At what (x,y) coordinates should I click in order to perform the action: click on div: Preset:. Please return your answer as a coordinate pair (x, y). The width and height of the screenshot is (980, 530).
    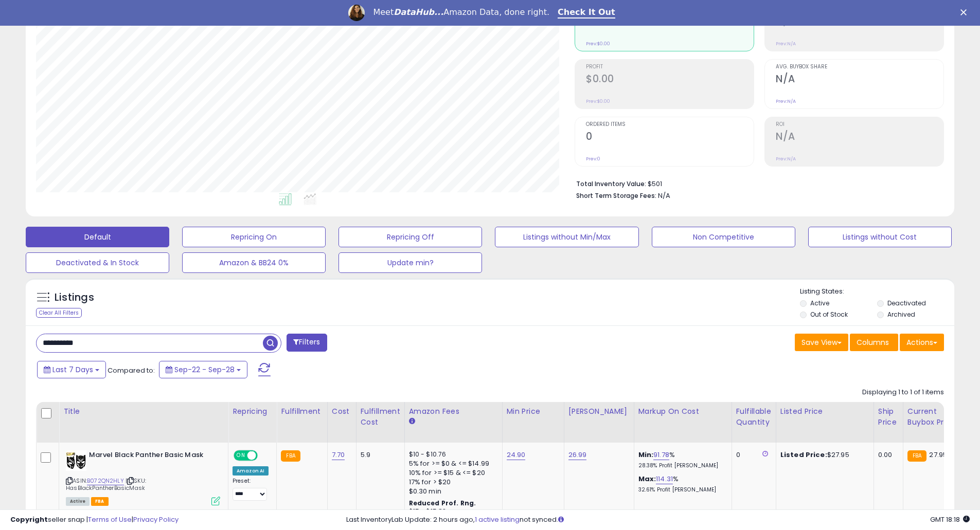
    Looking at the image, I should click on (251, 489).